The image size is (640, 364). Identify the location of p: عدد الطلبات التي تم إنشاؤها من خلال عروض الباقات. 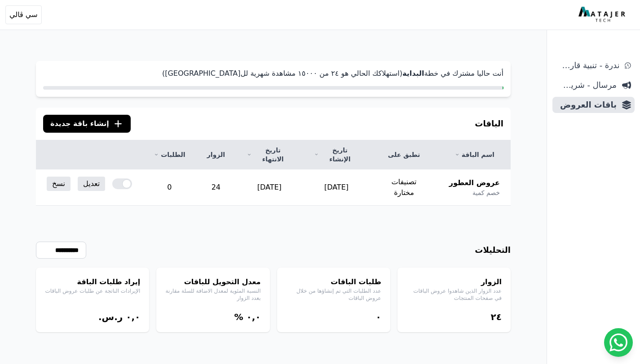
(333, 295).